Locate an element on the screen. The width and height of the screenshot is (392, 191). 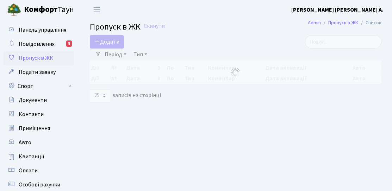
a: Тип is located at coordinates (140, 55).